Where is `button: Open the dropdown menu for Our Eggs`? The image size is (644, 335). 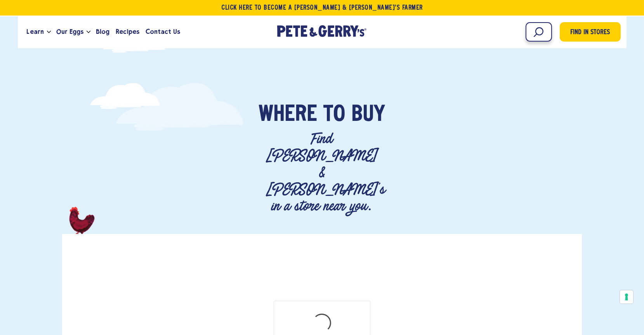 button: Open the dropdown menu for Our Eggs is located at coordinates (88, 32).